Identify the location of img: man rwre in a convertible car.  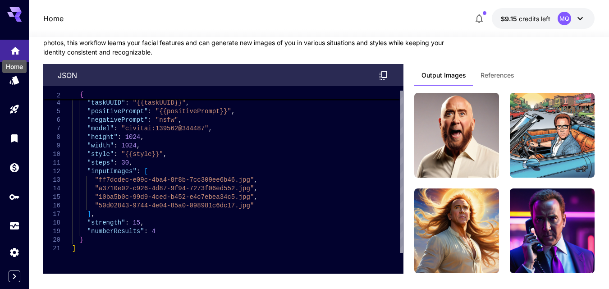
(553, 135).